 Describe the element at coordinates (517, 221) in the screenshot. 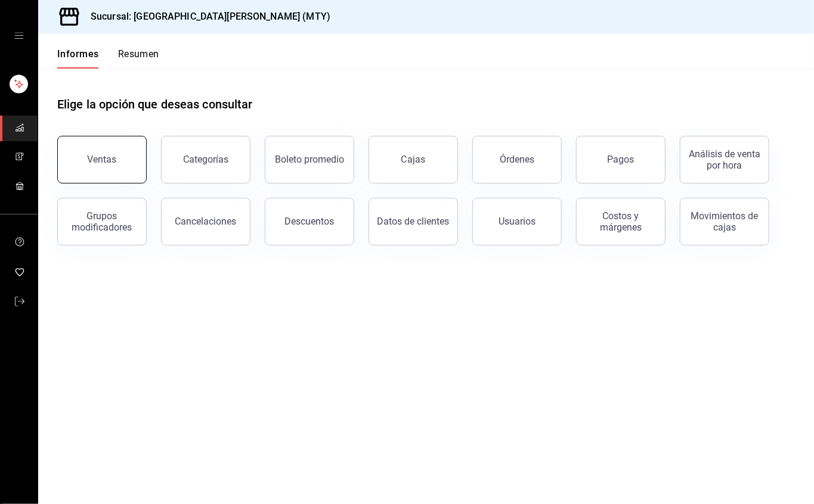

I see `font: Usuarios` at that location.